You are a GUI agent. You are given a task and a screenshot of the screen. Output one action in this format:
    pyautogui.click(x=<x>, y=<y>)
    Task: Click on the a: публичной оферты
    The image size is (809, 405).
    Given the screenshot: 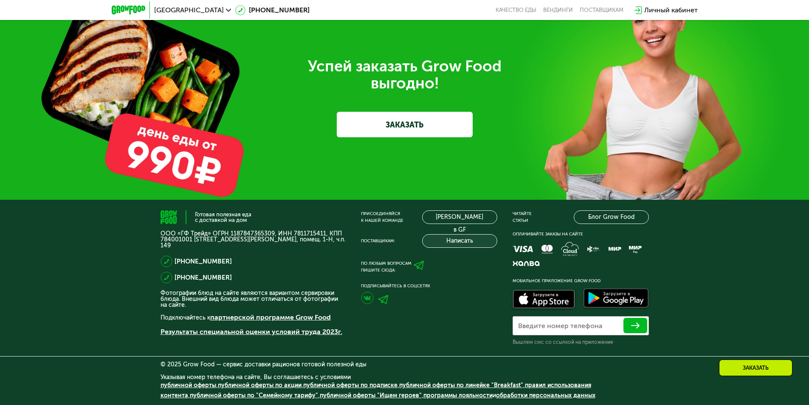 What is the action you would take?
    pyautogui.click(x=188, y=385)
    